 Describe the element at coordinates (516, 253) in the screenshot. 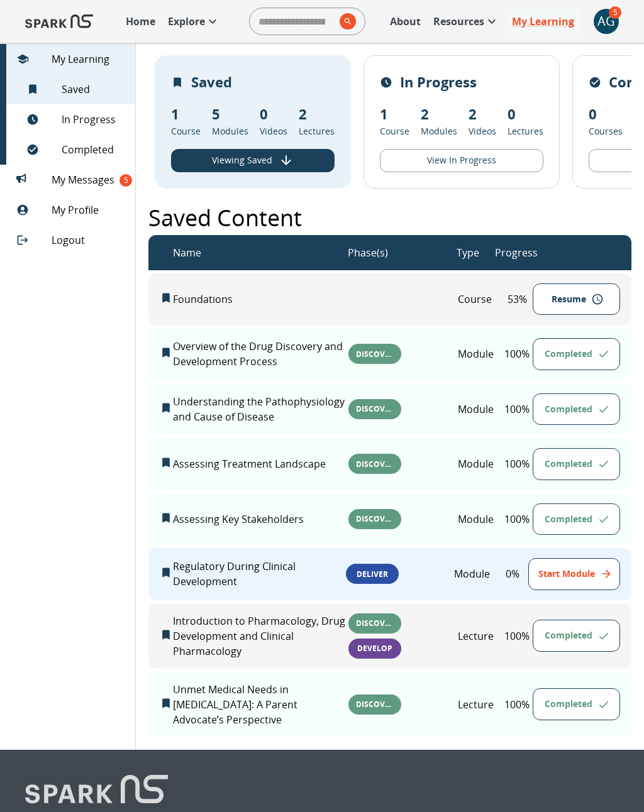

I see `p: Progress` at that location.